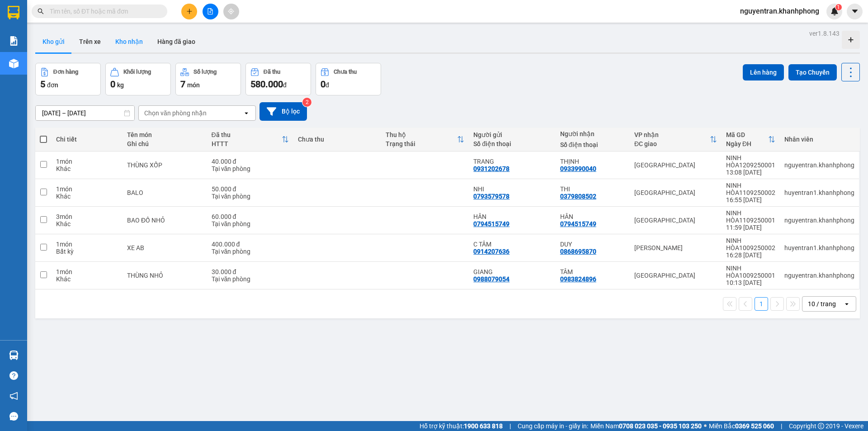  I want to click on span: aim, so click(231, 12).